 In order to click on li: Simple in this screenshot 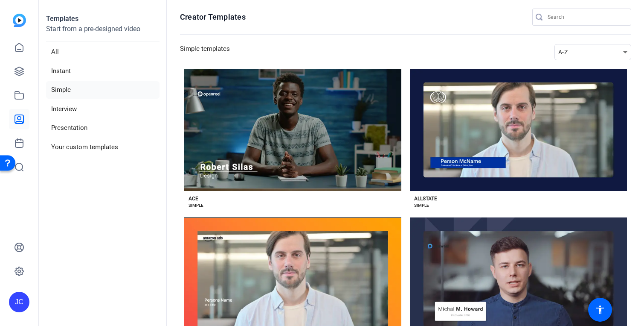, I will do `click(103, 89)`.